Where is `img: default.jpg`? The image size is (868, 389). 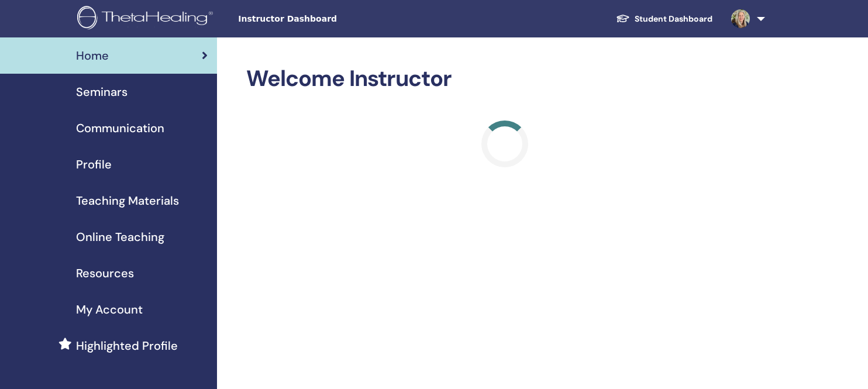 img: default.jpg is located at coordinates (740, 19).